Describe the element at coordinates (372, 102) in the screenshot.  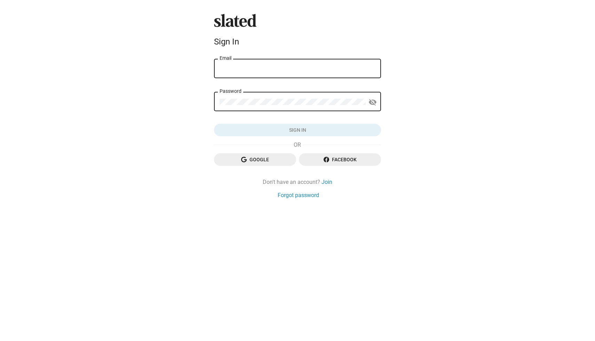
I see `mat-icon: visibility_off` at that location.